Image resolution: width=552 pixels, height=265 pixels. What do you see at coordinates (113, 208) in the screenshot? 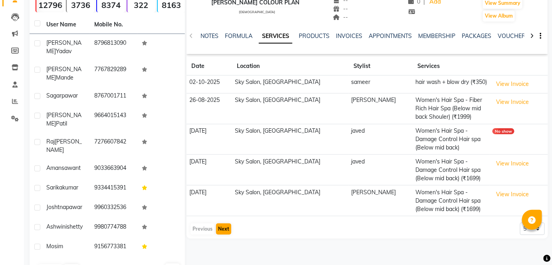
I see `td: 9960332536` at bounding box center [113, 208].